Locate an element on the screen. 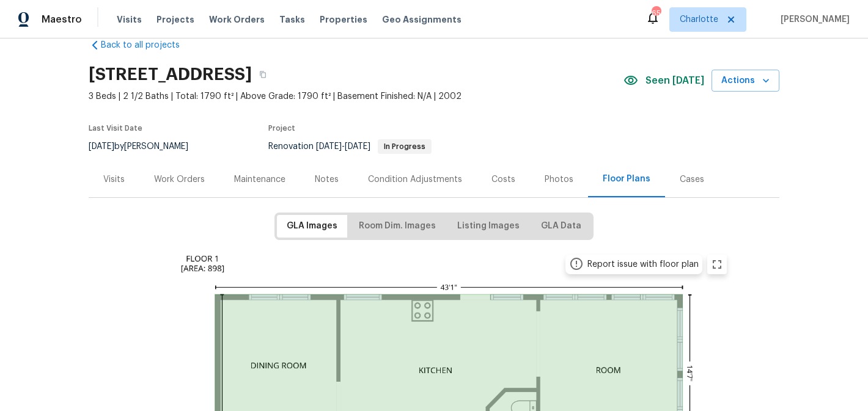  span: Geo Assignments is located at coordinates (422, 20).